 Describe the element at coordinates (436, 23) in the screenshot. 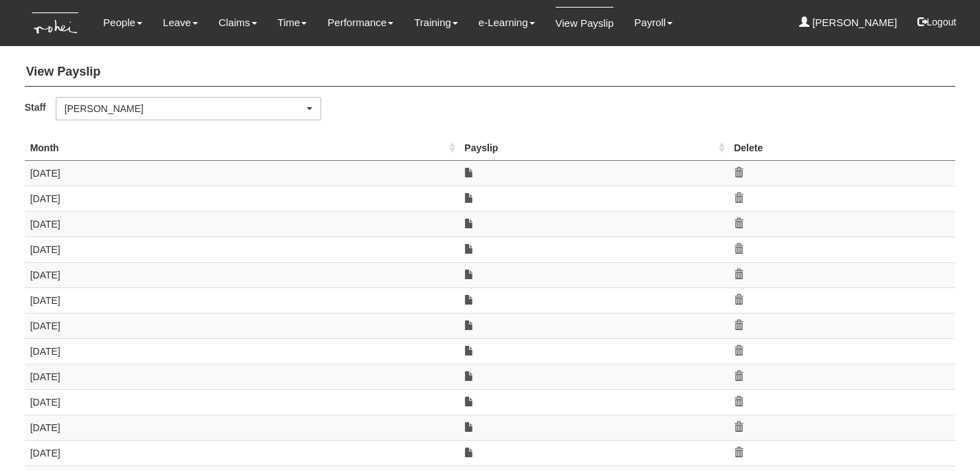

I see `a: Training` at that location.